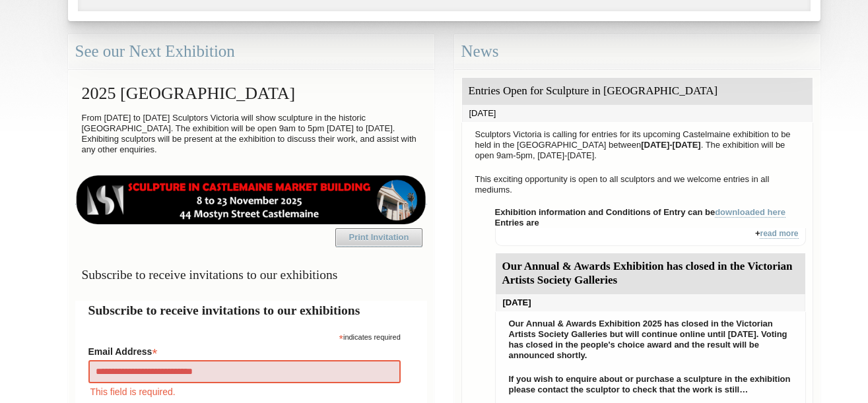 Image resolution: width=868 pixels, height=403 pixels. What do you see at coordinates (251, 52) in the screenshot?
I see `div: See our Next Exhibition` at bounding box center [251, 52].